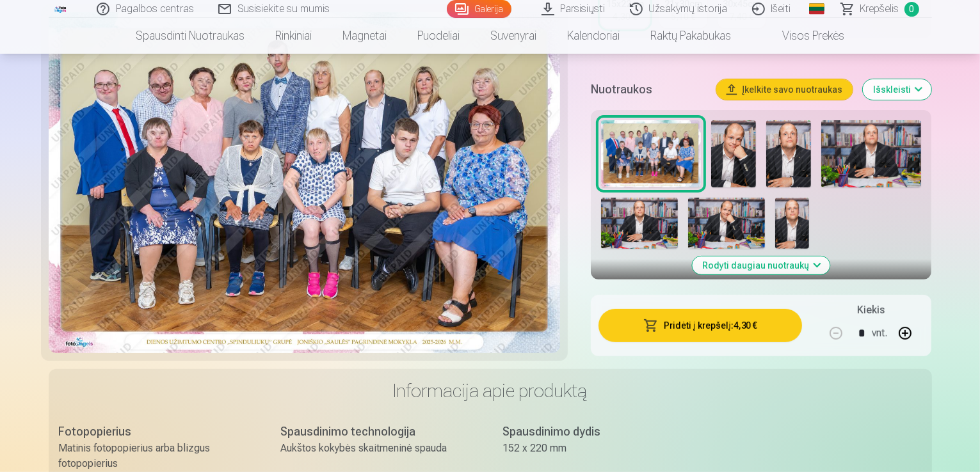 The width and height of the screenshot is (980, 472). I want to click on a: Visos prekės, so click(803, 36).